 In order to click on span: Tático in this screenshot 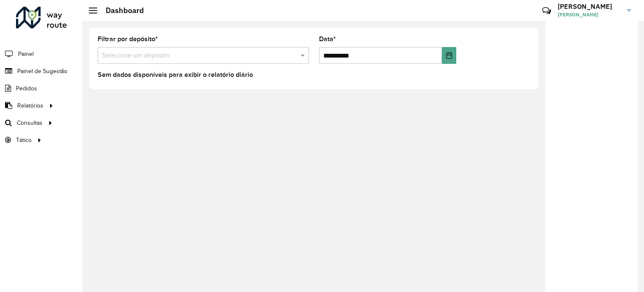, I will do `click(23, 140)`.